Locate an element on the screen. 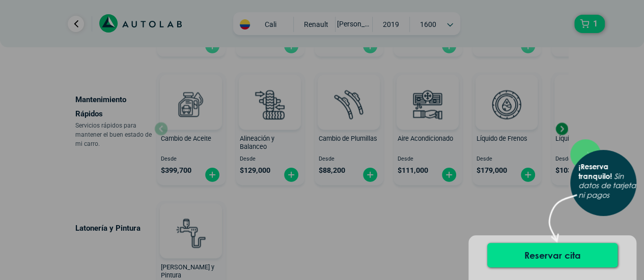 This screenshot has height=280, width=644. button: Reservar cita is located at coordinates (552, 255).